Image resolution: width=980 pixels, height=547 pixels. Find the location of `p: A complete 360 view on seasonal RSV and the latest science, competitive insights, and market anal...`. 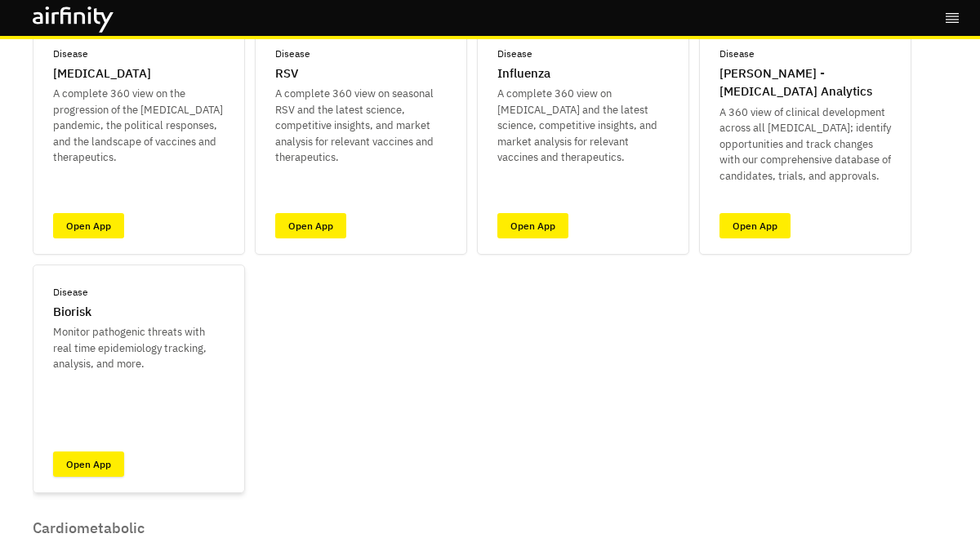

p: A complete 360 view on seasonal RSV and the latest science, competitive insights, and market anal... is located at coordinates (361, 126).